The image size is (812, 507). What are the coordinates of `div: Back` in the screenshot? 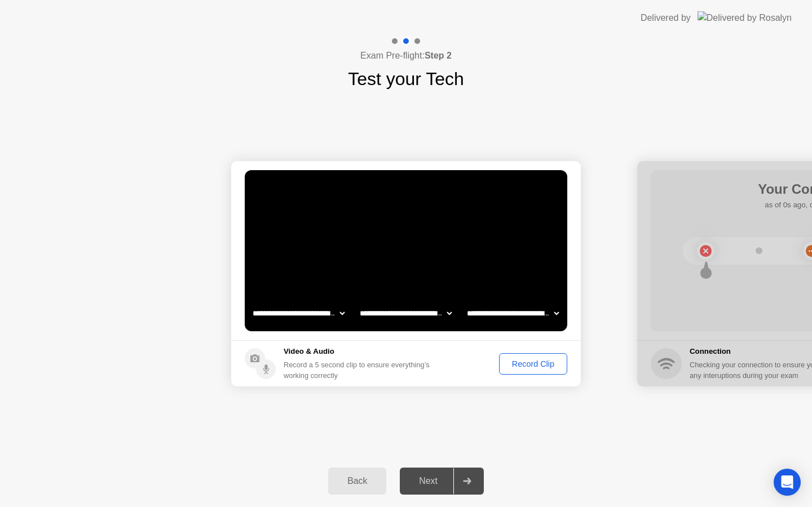 It's located at (357, 481).